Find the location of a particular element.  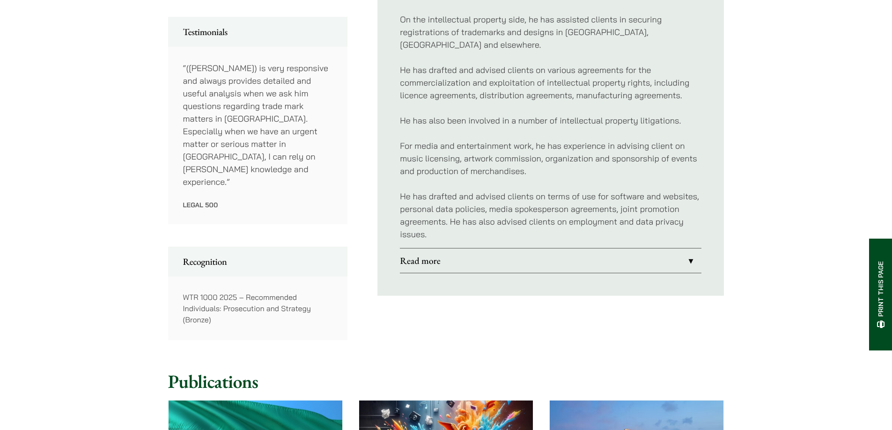

p: WTR 1000 2025 – Recommended Individuals: Prosecution and Strategy (Bronze) is located at coordinates (258, 309).